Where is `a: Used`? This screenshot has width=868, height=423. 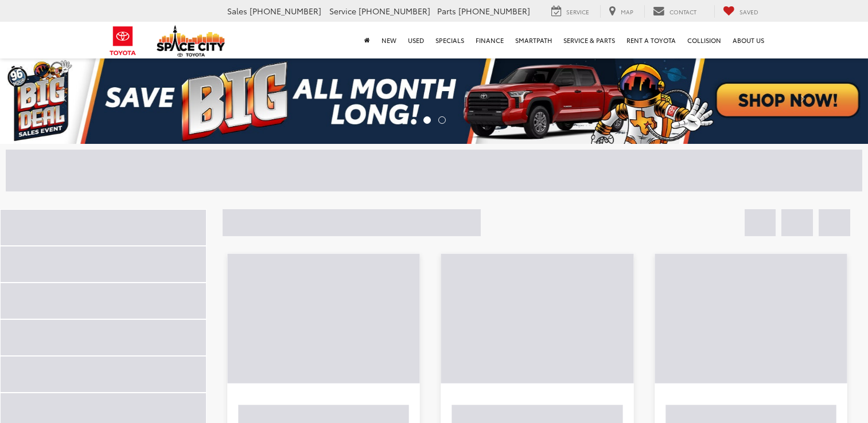
a: Used is located at coordinates (416, 40).